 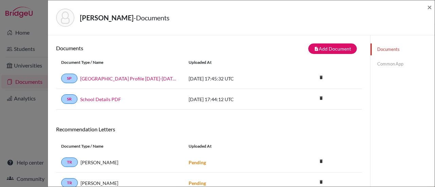 What do you see at coordinates (209, 129) in the screenshot?
I see `h6: Recommendation Letters` at bounding box center [209, 129].